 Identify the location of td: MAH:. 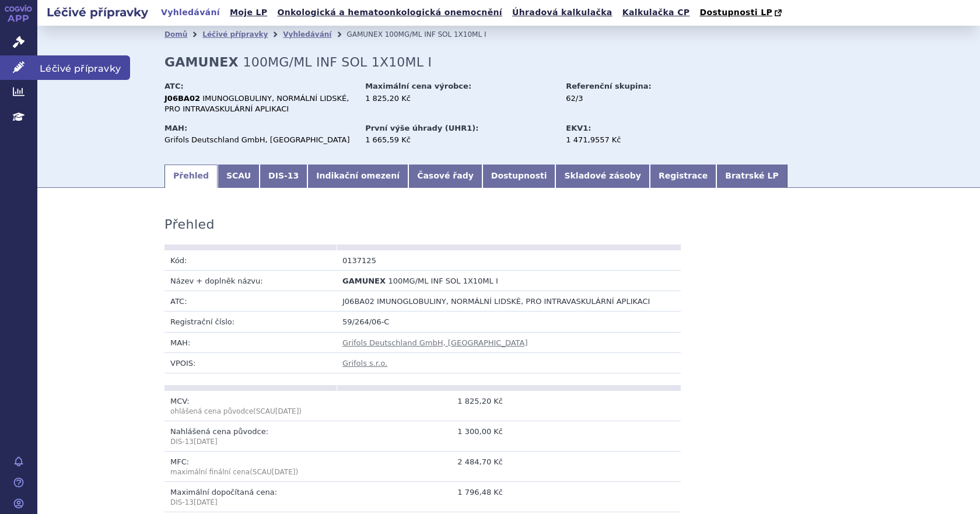
(251, 342).